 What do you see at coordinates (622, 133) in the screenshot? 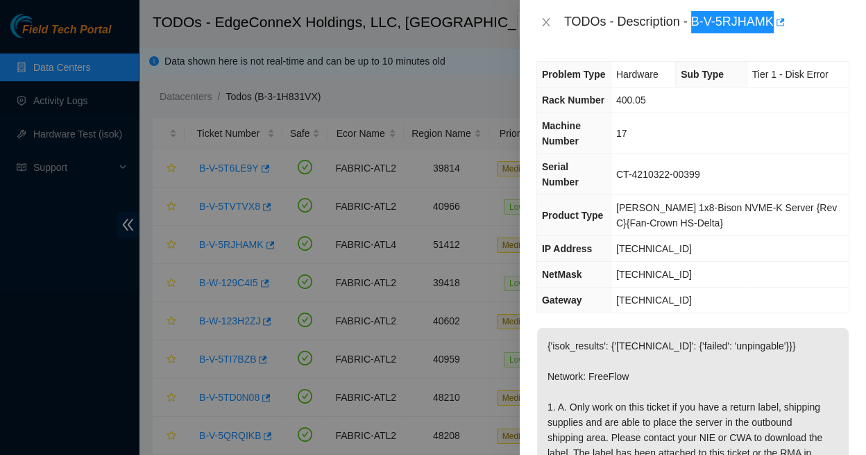
I see `span: 17` at bounding box center [622, 133].